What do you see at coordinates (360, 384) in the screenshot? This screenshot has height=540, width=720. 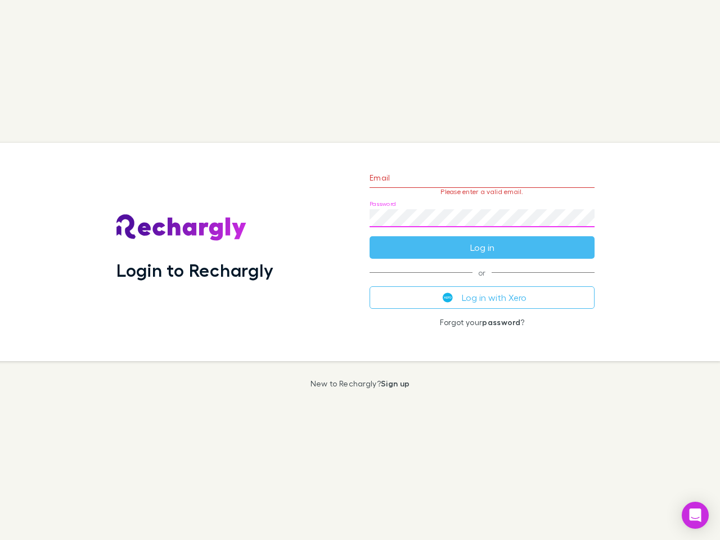 I see `p: New to Rechargly?` at bounding box center [360, 384].